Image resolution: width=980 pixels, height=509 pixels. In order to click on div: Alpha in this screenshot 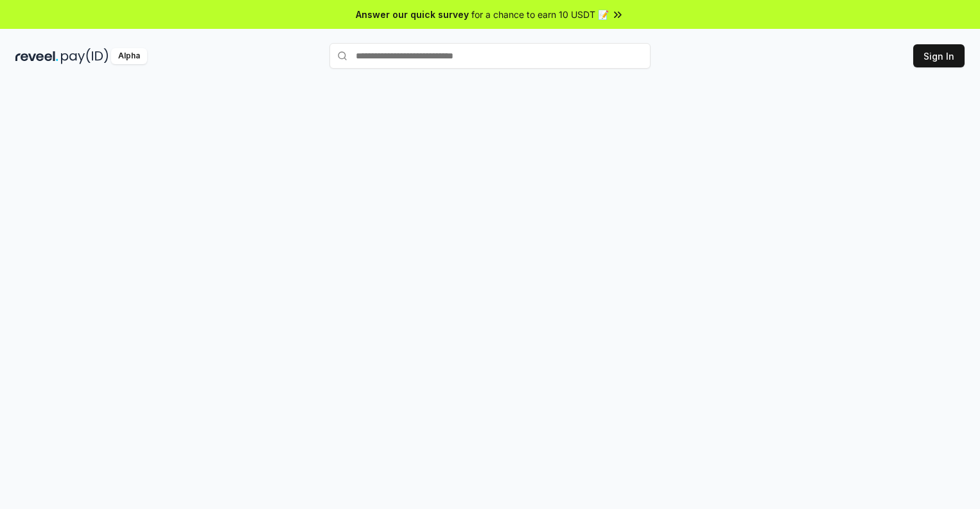, I will do `click(129, 56)`.